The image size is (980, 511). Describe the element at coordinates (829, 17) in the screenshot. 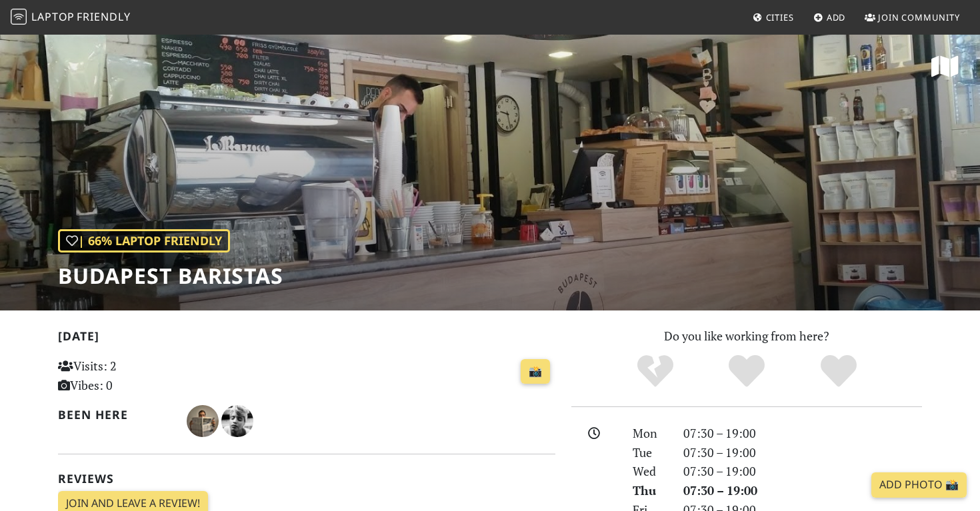

I see `a: Add` at that location.